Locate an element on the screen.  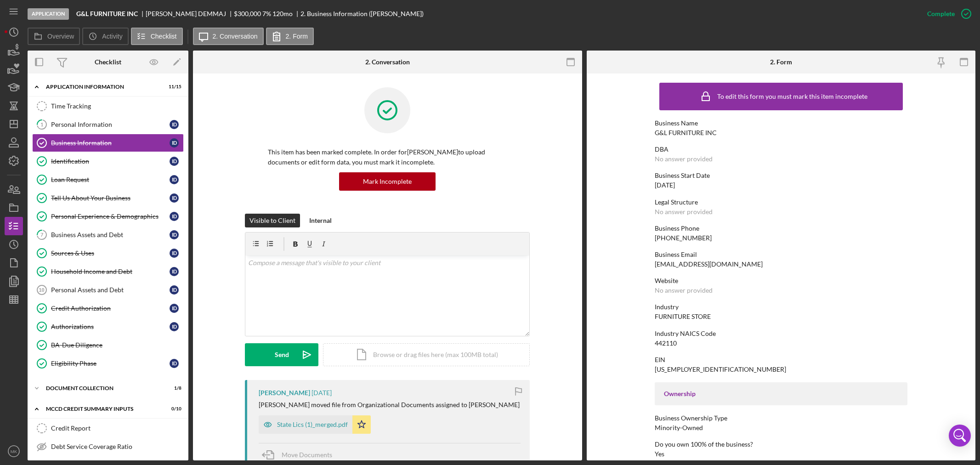
div: Business Start Date is located at coordinates (781, 175).